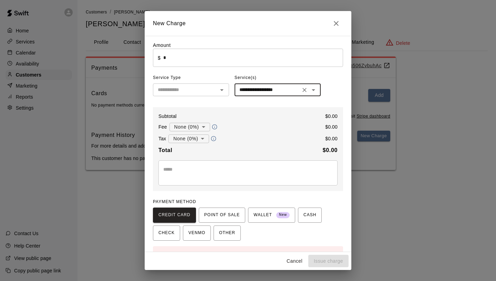 This screenshot has width=496, height=281. I want to click on button: Clear, so click(304, 90).